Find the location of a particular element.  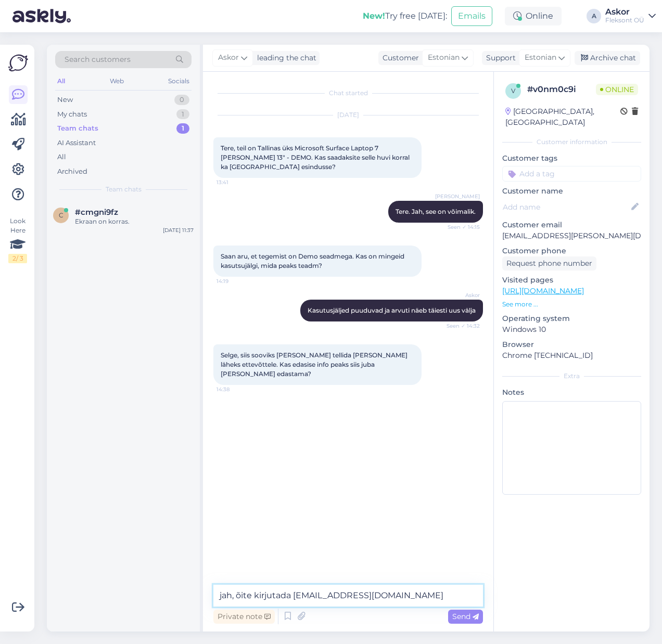

div: Look Here is located at coordinates (18, 239).